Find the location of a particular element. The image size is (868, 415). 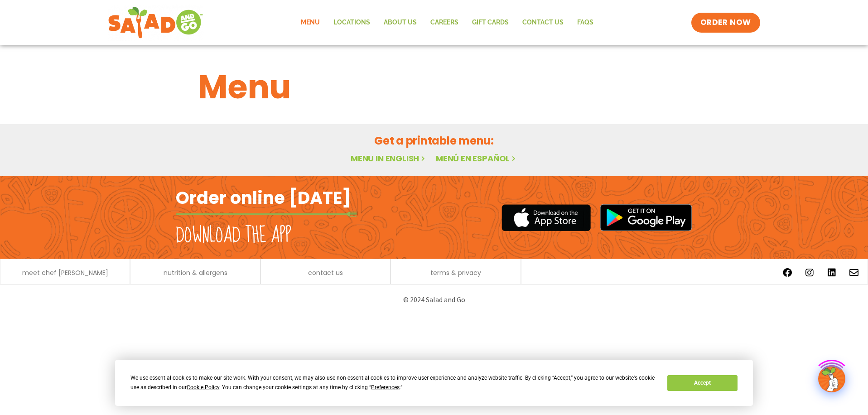

span: Cookie Policy is located at coordinates (203, 387).